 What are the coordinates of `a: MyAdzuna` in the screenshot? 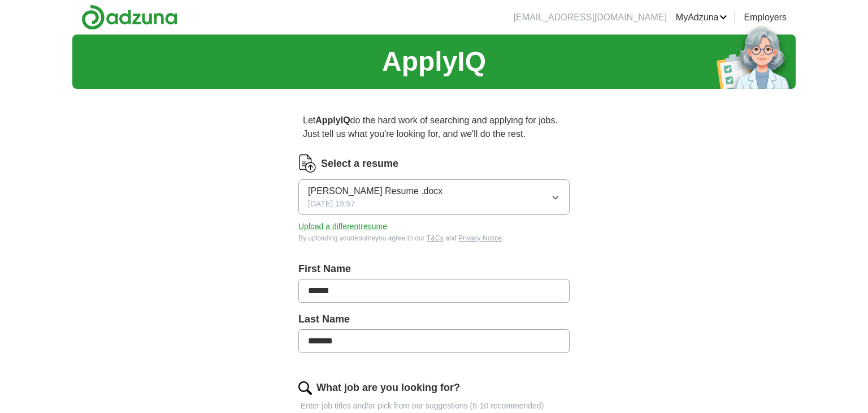 It's located at (702, 17).